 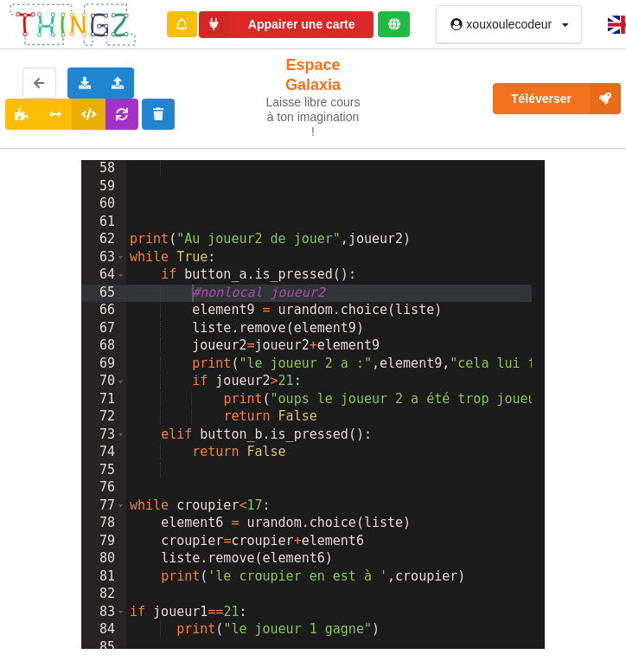 I want to click on div: 61, so click(x=104, y=222).